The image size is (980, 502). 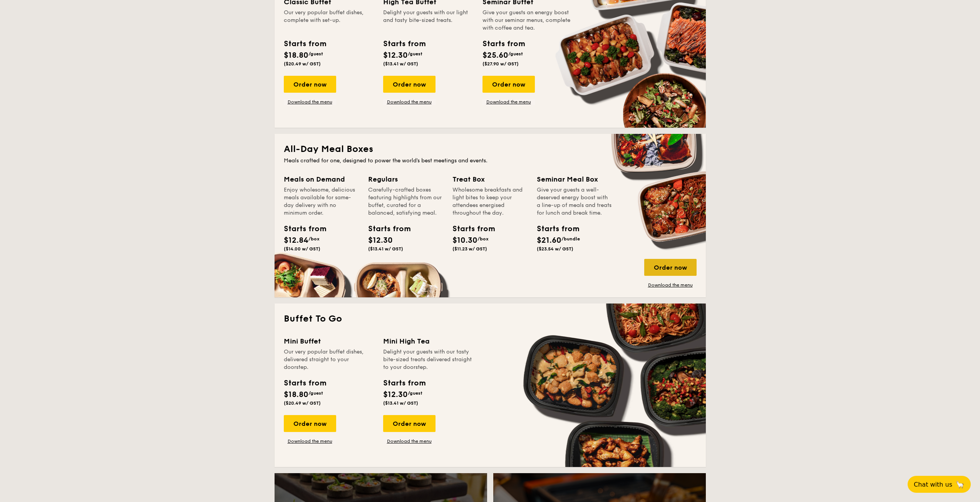 I want to click on span: /bundle, so click(x=570, y=239).